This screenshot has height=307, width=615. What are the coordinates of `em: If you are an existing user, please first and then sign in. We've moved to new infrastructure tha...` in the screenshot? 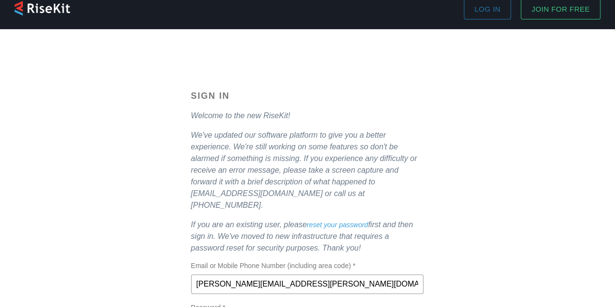 It's located at (302, 236).